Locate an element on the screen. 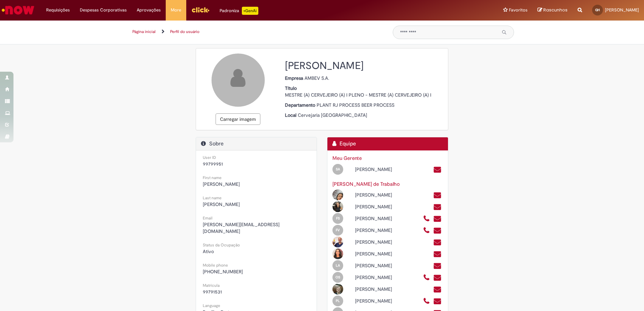  a: Enviar um e-mail para 99845826@ambev.com.br is located at coordinates (437, 195).